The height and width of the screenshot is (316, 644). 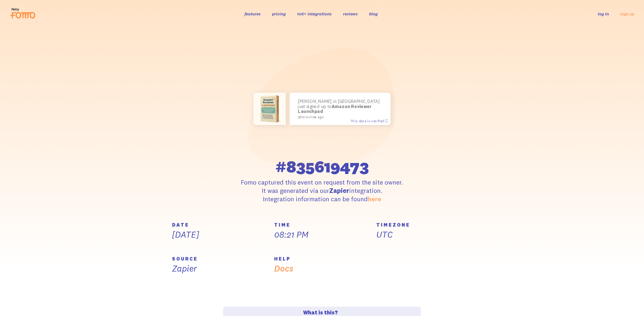 What do you see at coordinates (604, 14) in the screenshot?
I see `a: log in` at bounding box center [604, 14].